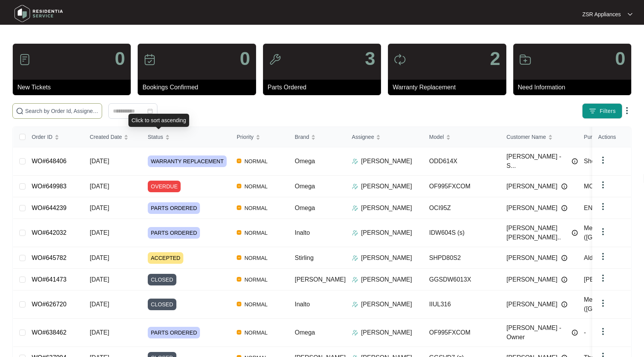  Describe the element at coordinates (324, 87) in the screenshot. I see `p: Parts Ordered` at that location.